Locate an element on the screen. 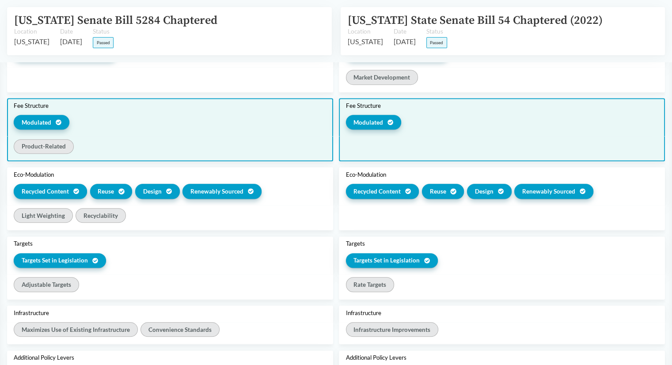  div: Adjustable Targets is located at coordinates (46, 284).